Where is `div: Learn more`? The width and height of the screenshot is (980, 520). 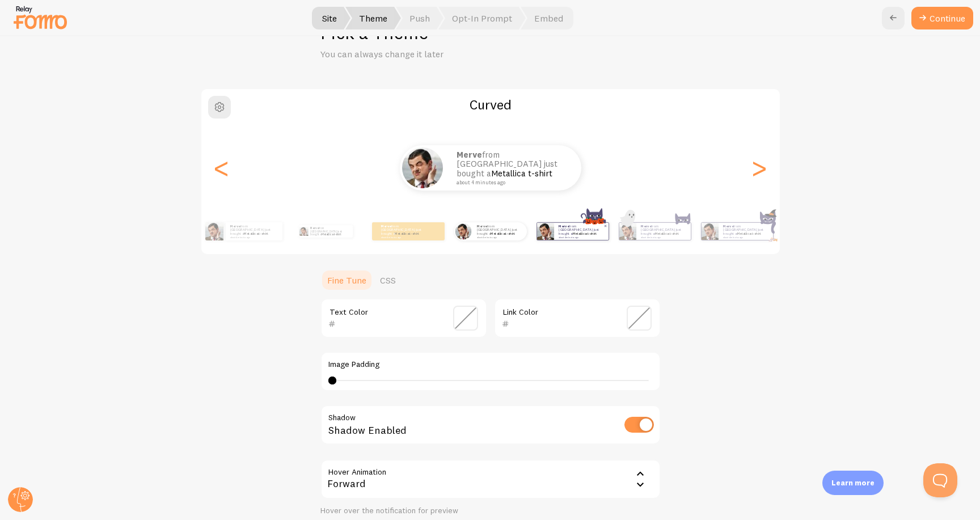 div: Learn more is located at coordinates (852, 483).